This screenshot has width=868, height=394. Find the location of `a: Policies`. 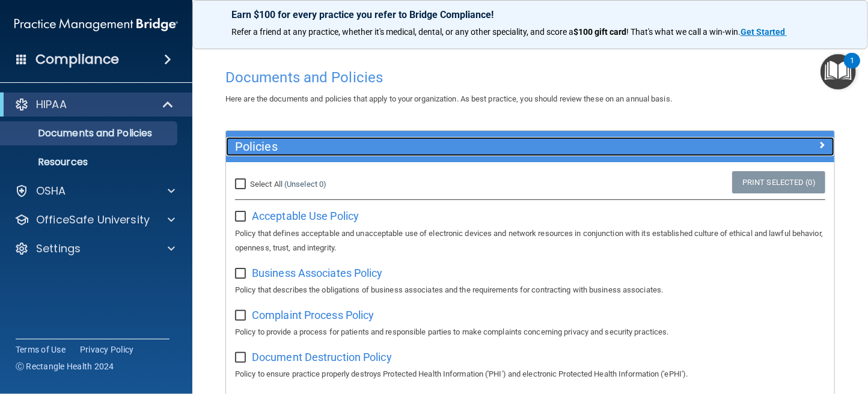

a: Policies is located at coordinates (530, 147).